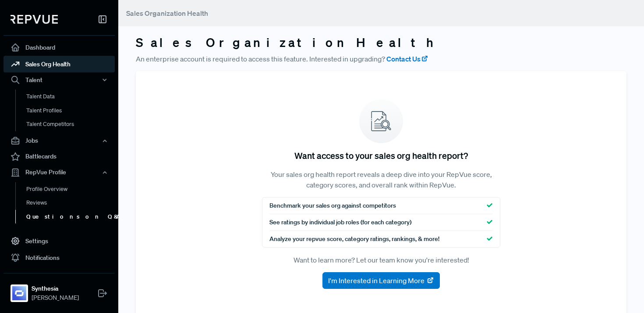  Describe the element at coordinates (59, 257) in the screenshot. I see `a: Notifications` at that location.